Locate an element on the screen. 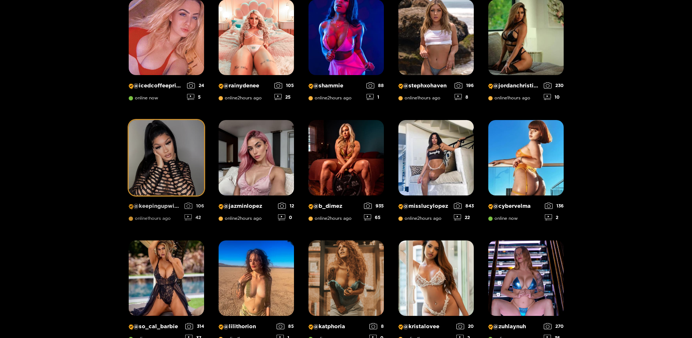 The height and width of the screenshot is (338, 692). div: 196 is located at coordinates (464, 85).